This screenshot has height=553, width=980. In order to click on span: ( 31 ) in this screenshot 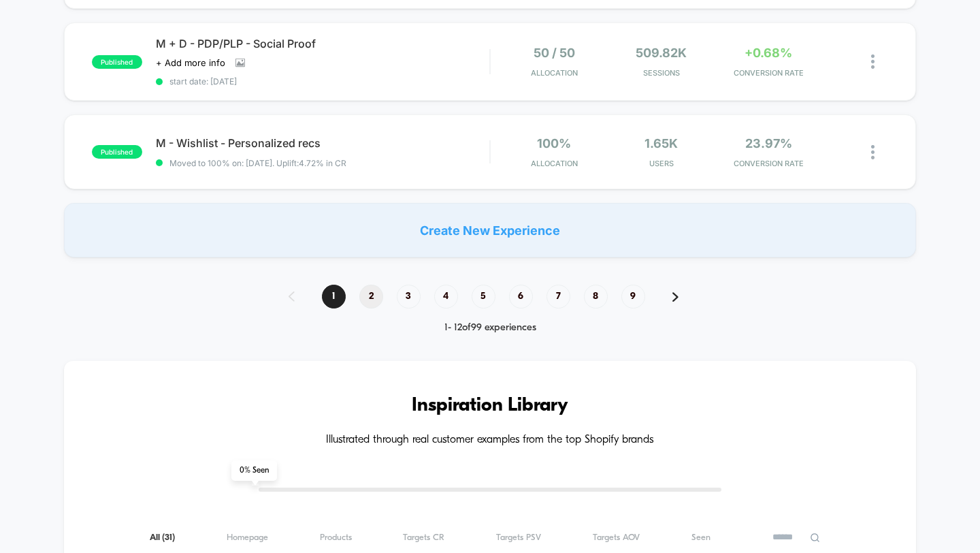, I will do `click(168, 537)`.